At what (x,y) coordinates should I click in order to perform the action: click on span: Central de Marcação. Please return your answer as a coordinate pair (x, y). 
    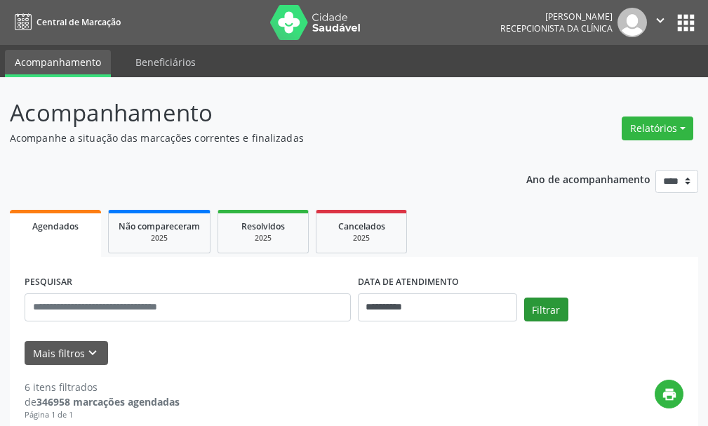
    Looking at the image, I should click on (79, 22).